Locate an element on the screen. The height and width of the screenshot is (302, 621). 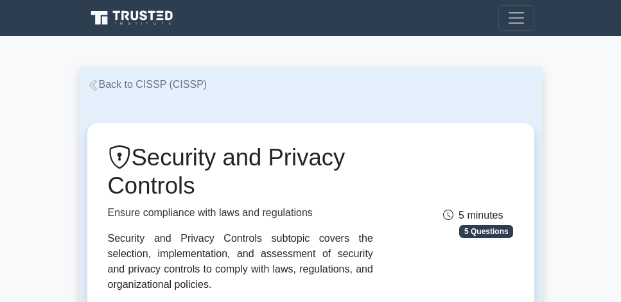
span: 5 minutes is located at coordinates (472, 215).